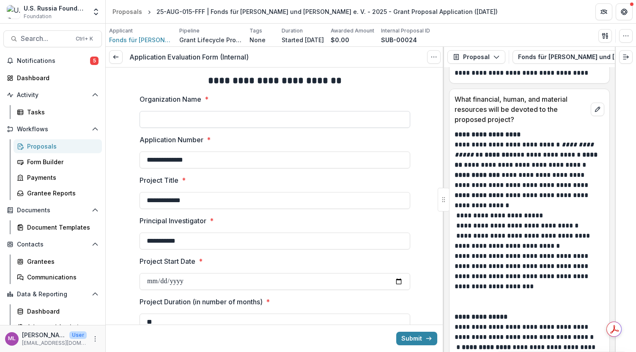 Image resolution: width=636 pixels, height=352 pixels. What do you see at coordinates (201, 302) in the screenshot?
I see `p: Project Duration (in number of months)` at bounding box center [201, 302].